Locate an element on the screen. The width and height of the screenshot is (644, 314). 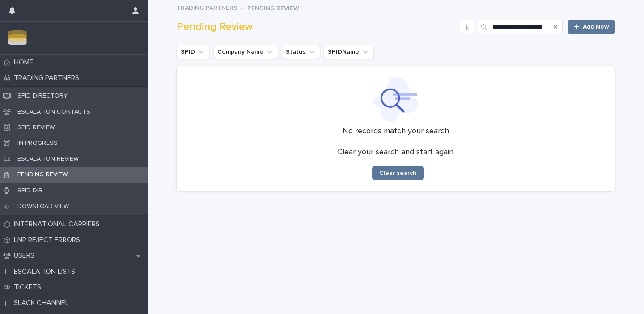
p: HOME is located at coordinates (26, 62).